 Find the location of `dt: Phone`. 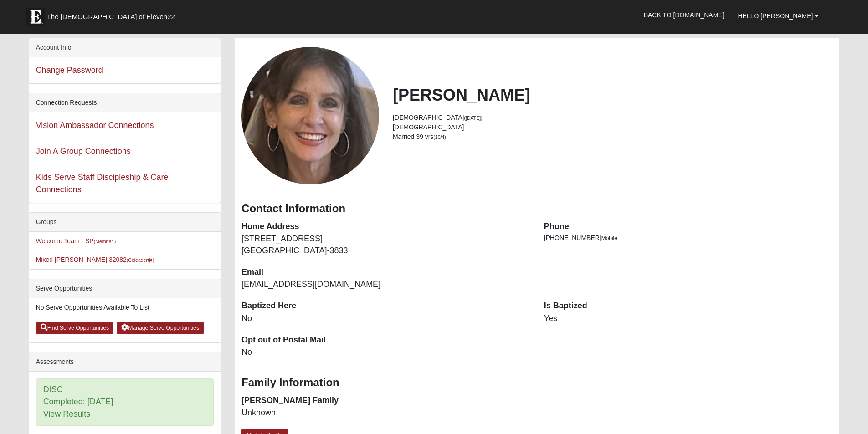

dt: Phone is located at coordinates (689, 227).